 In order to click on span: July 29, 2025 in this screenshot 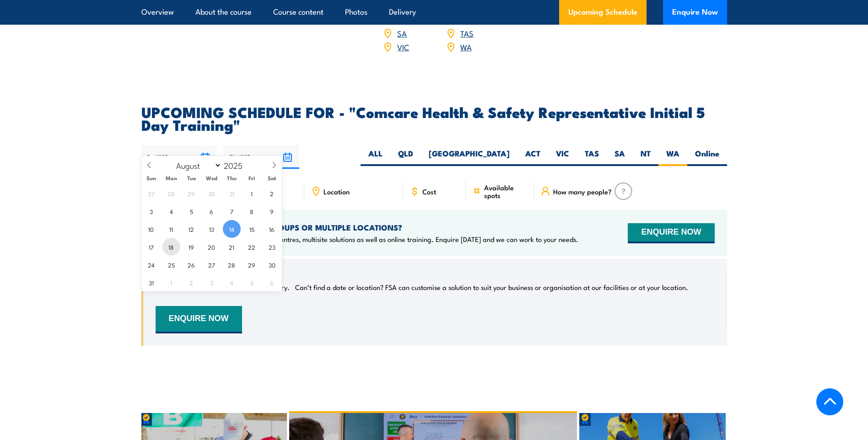, I will do `click(191, 193)`.